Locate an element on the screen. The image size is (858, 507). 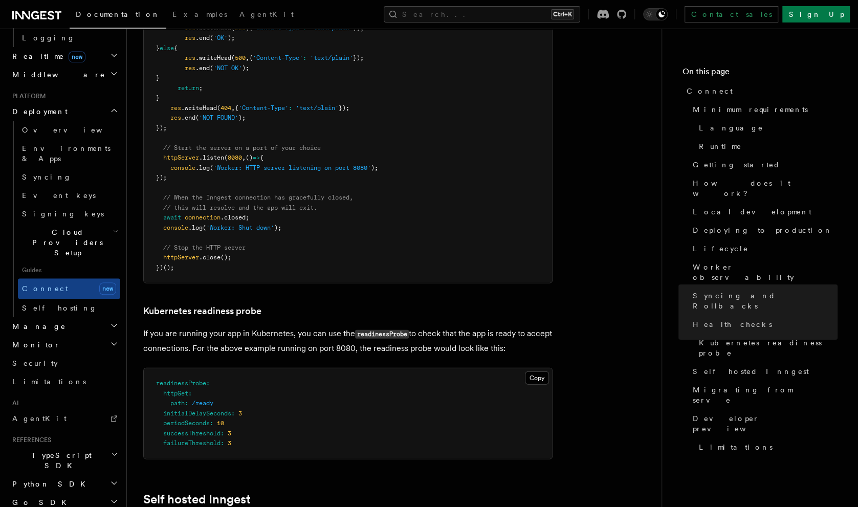
a: Limitations is located at coordinates (64, 382).